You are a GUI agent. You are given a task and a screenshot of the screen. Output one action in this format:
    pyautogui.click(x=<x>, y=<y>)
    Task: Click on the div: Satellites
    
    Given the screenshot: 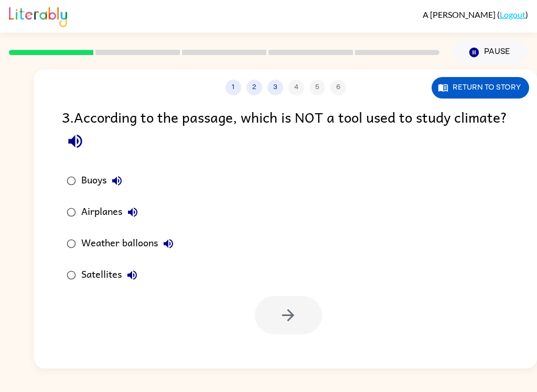 What is the action you would take?
    pyautogui.click(x=112, y=275)
    